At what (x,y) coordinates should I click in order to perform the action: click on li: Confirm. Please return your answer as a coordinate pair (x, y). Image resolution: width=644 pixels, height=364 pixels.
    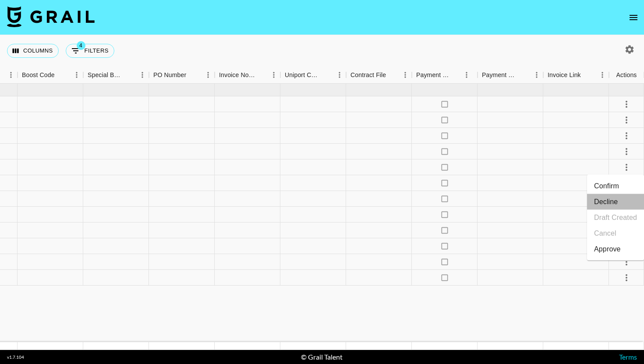
    Looking at the image, I should click on (616, 186).